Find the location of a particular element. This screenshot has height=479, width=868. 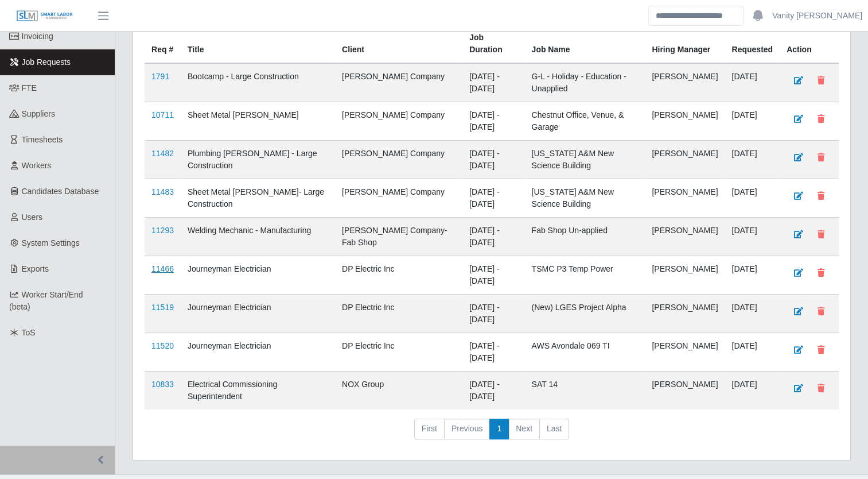

td: Welding Mechanic - Manufacturing is located at coordinates (258, 237).